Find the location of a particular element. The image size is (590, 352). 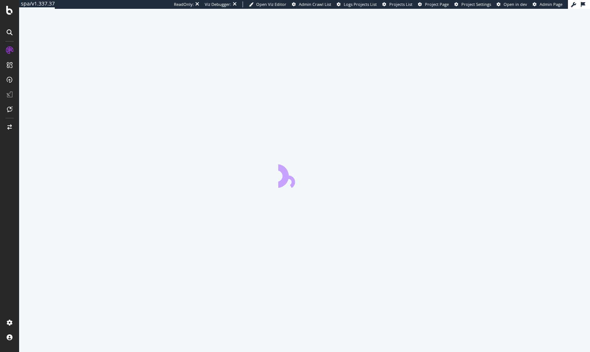

div: Viz Debugger: is located at coordinates (218, 4).